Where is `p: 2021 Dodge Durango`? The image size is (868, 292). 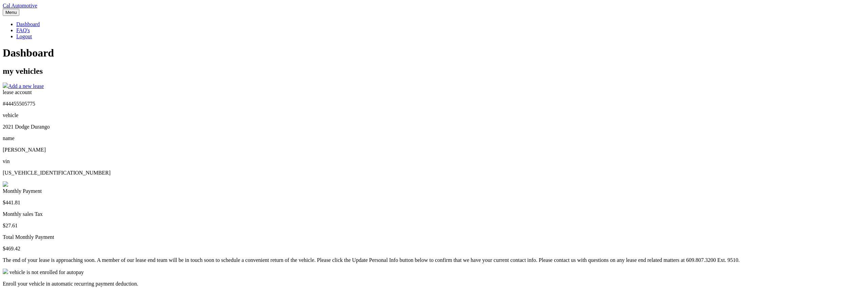 p: 2021 Dodge Durango is located at coordinates (434, 127).